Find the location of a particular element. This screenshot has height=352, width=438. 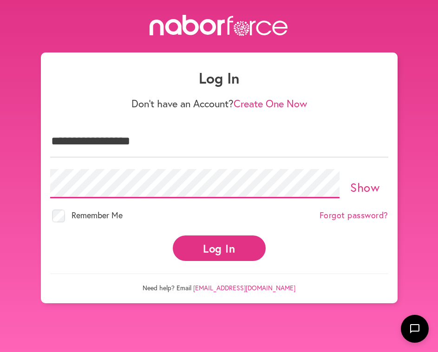

p: Don't have an Account? is located at coordinates (219, 104).